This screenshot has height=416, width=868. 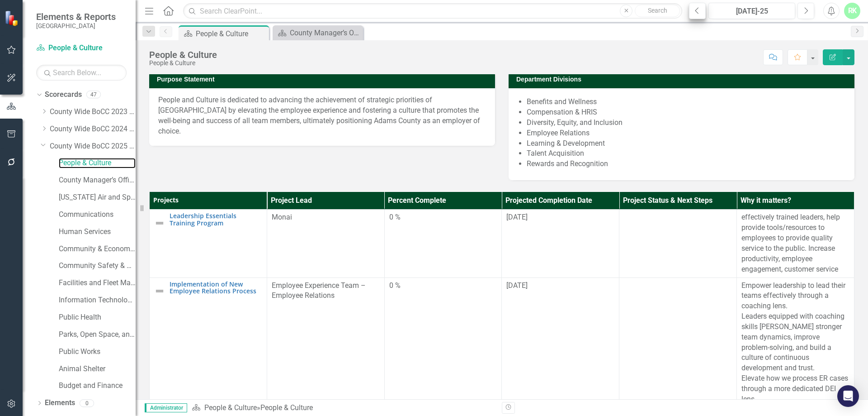 I want to click on span: Search, so click(x=658, y=11).